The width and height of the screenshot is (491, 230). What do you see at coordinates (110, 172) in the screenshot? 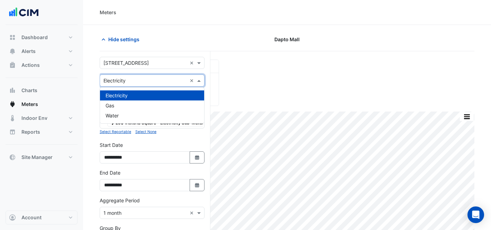
I see `label: End Date` at bounding box center [110, 172].